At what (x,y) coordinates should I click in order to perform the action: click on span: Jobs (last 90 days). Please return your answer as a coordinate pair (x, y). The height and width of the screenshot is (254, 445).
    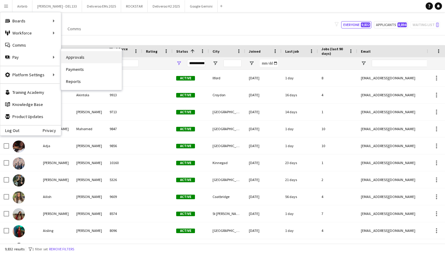
    Looking at the image, I should click on (334, 51).